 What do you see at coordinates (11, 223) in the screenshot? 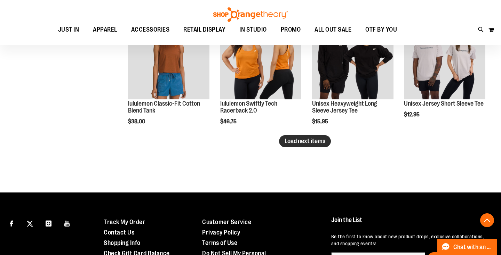
I see `a: Visit our Facebook page` at bounding box center [11, 223].